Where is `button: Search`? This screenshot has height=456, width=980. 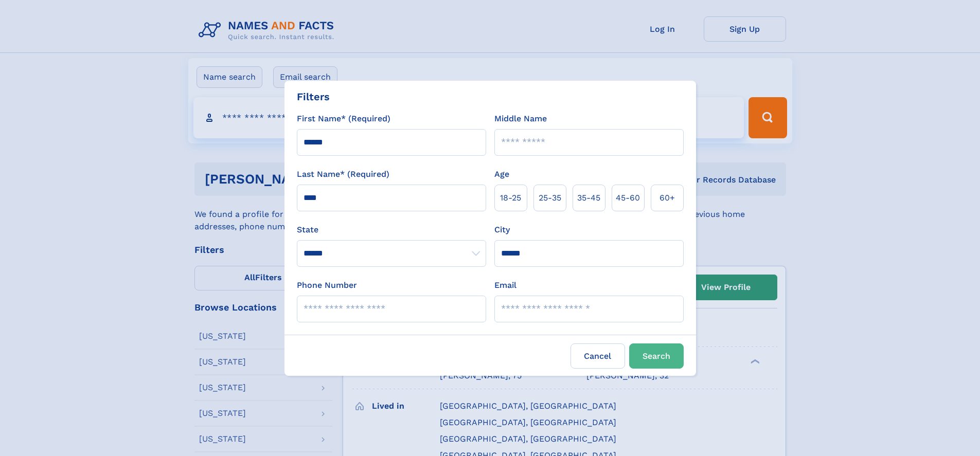 button: Search is located at coordinates (657, 356).